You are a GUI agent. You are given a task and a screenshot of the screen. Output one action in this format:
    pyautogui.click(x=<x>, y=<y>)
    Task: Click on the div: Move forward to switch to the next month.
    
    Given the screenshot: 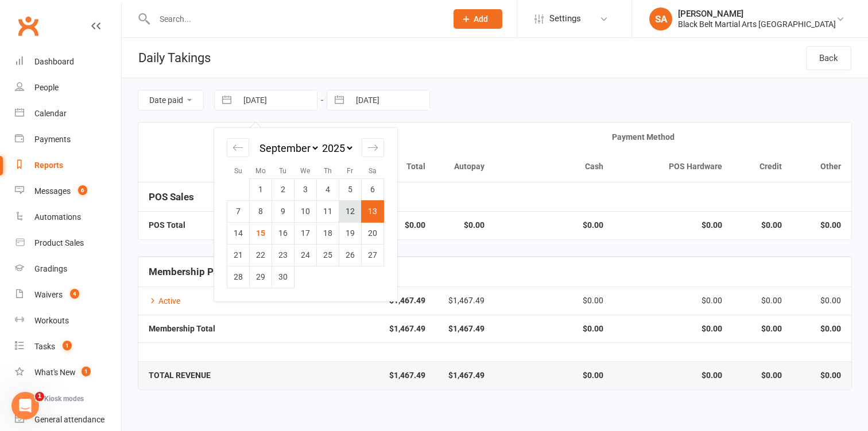 What is the action you would take?
    pyautogui.click(x=373, y=148)
    